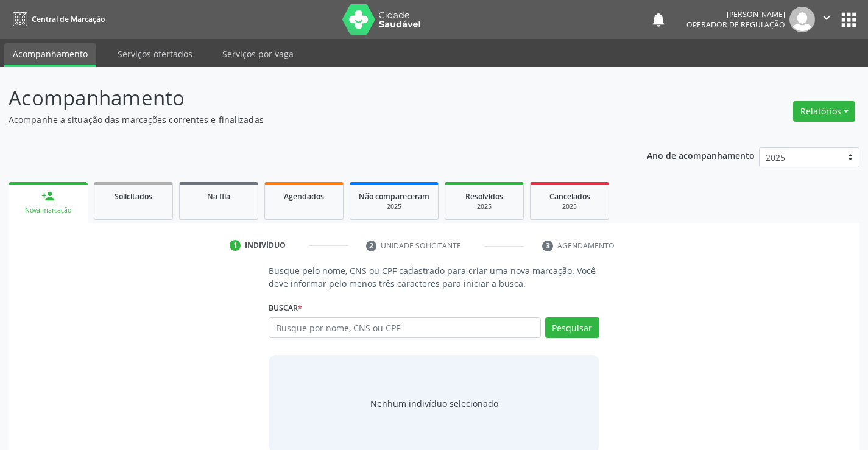  Describe the element at coordinates (68, 19) in the screenshot. I see `span: Central de Marcação` at that location.